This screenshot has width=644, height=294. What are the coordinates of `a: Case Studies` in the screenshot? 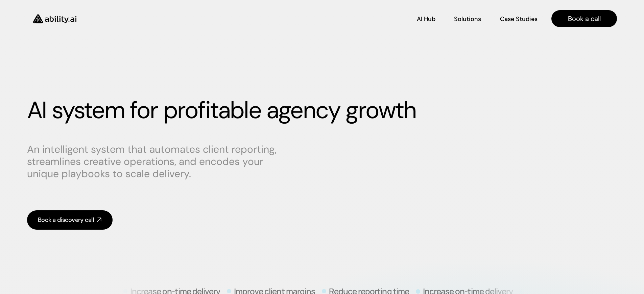 It's located at (519, 19).